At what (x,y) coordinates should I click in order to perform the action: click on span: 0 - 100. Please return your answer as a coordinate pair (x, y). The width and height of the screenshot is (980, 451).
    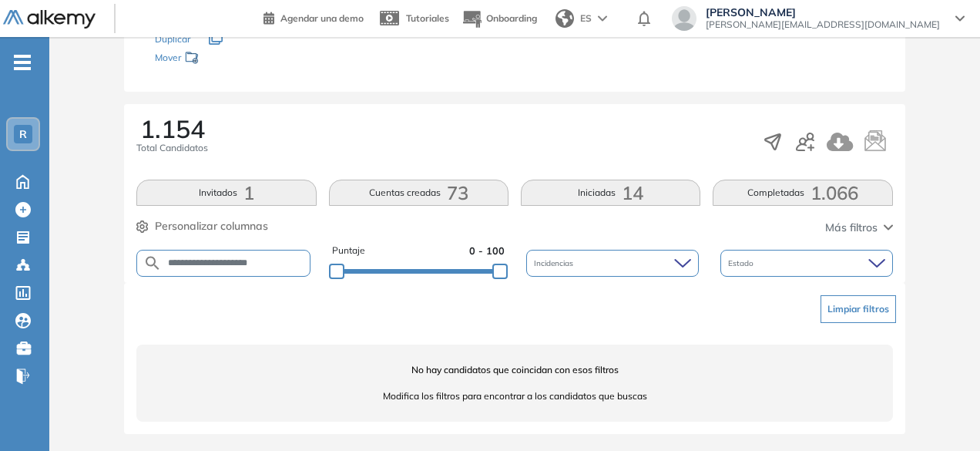
    Looking at the image, I should click on (487, 250).